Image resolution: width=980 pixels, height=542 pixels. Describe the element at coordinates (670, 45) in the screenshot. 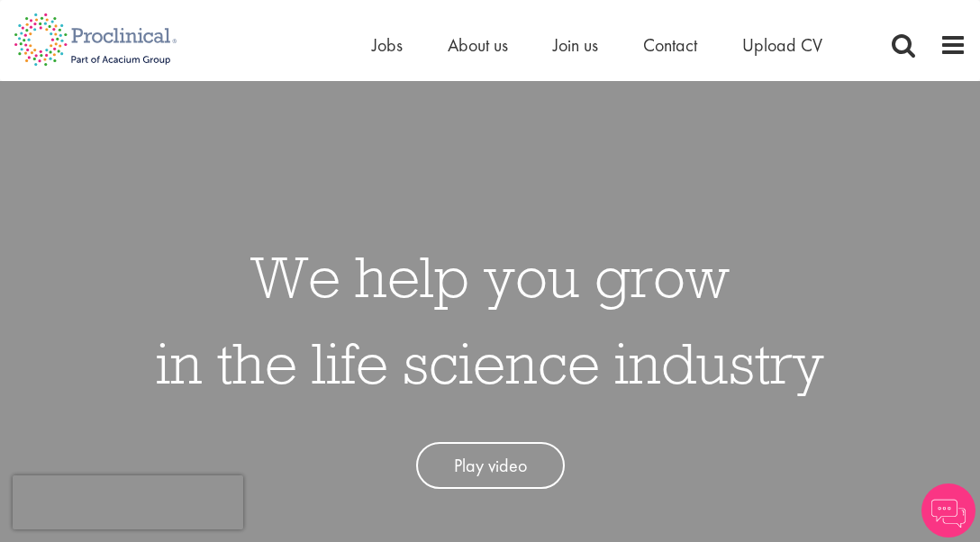

I see `a: Contact` at that location.